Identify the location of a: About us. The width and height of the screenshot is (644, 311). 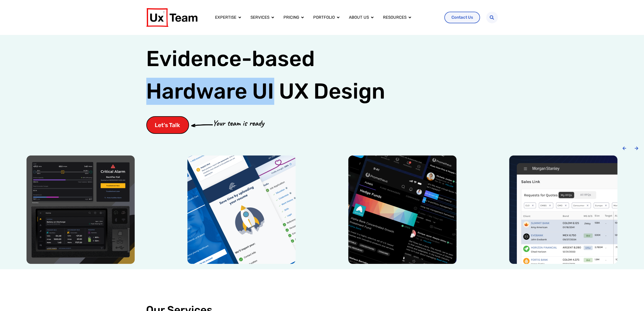
(359, 17).